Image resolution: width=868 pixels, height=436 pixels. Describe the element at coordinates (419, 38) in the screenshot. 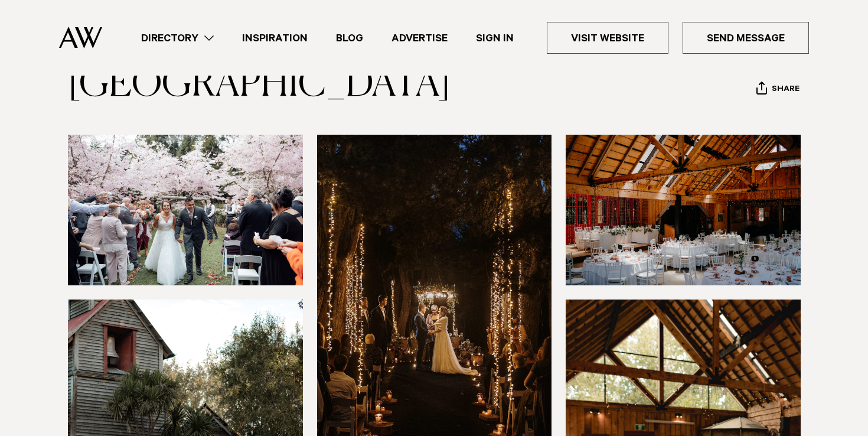

I see `a: Advertise` at that location.